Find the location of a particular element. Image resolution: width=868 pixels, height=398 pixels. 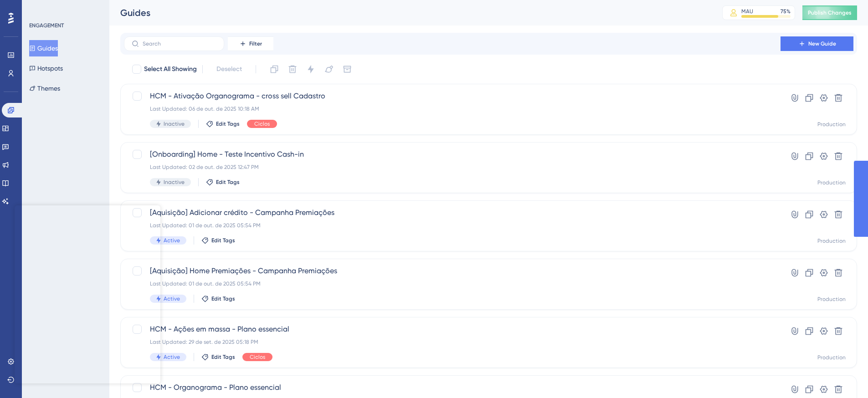

div: Last Updated: 02 de out. de 2025 12:47 PM is located at coordinates (452, 167).